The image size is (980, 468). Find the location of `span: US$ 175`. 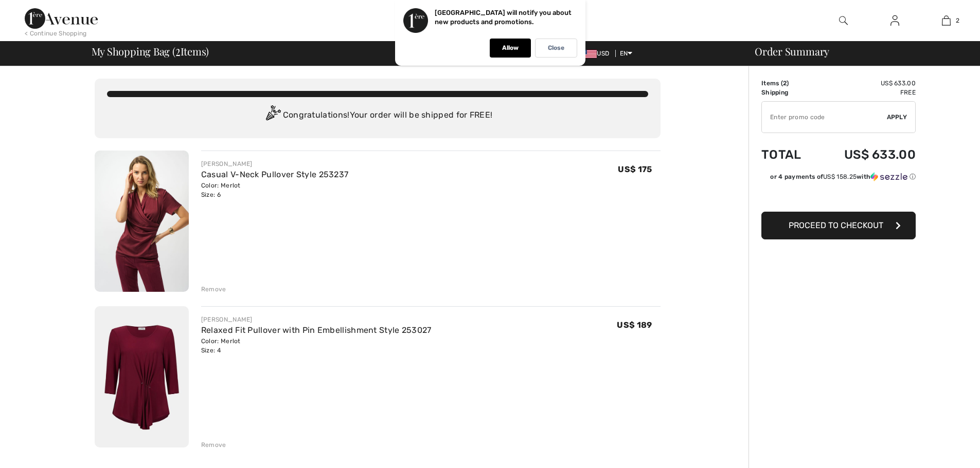

span: US$ 175 is located at coordinates (635, 169).